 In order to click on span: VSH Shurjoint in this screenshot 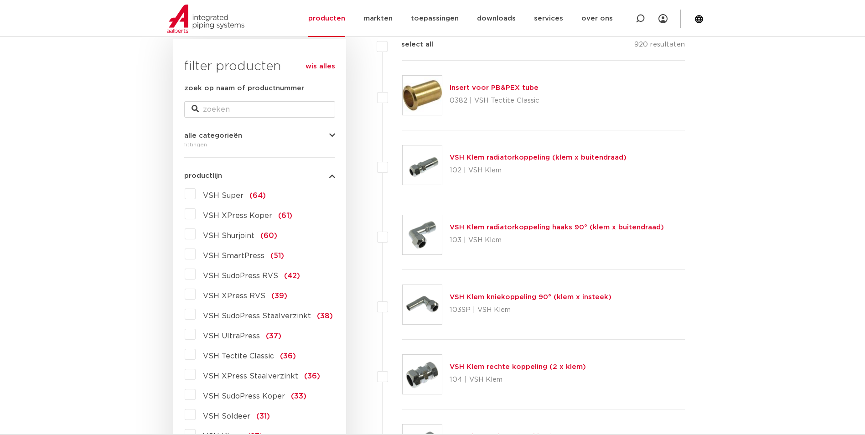, I will do `click(228, 236)`.